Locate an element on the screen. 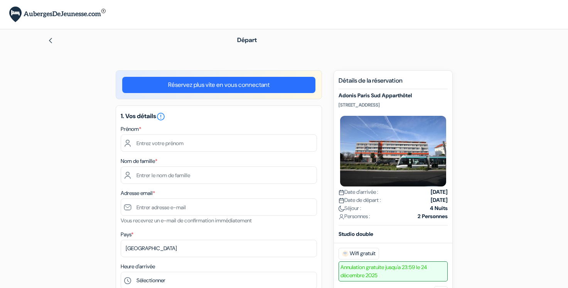 The width and height of the screenshot is (568, 288). a: error_outline is located at coordinates (161, 116).